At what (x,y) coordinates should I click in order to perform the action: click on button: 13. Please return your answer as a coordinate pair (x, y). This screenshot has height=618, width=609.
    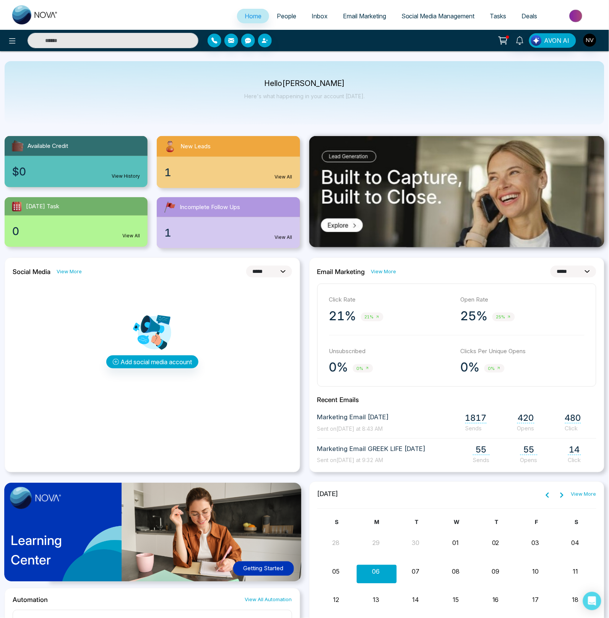
    Looking at the image, I should click on (376, 600).